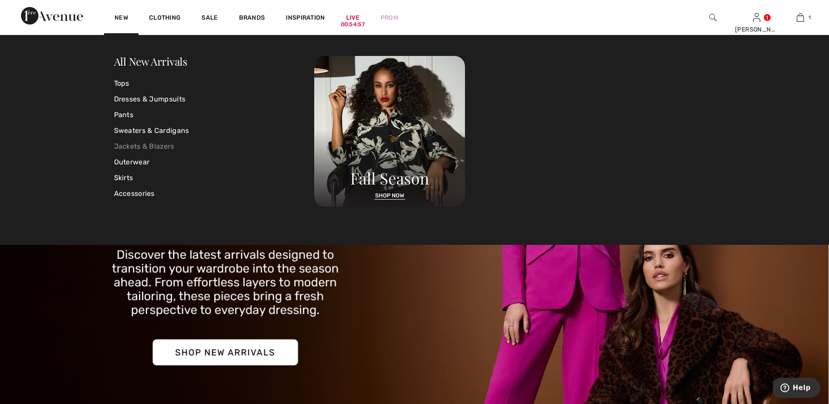 The image size is (829, 404). I want to click on a: Pants, so click(214, 115).